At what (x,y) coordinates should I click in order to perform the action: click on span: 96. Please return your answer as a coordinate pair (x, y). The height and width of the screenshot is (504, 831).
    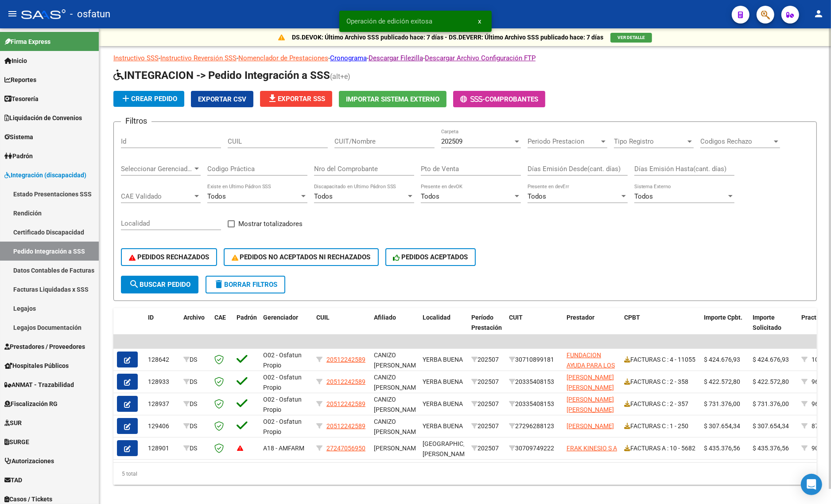
    Looking at the image, I should click on (815, 404).